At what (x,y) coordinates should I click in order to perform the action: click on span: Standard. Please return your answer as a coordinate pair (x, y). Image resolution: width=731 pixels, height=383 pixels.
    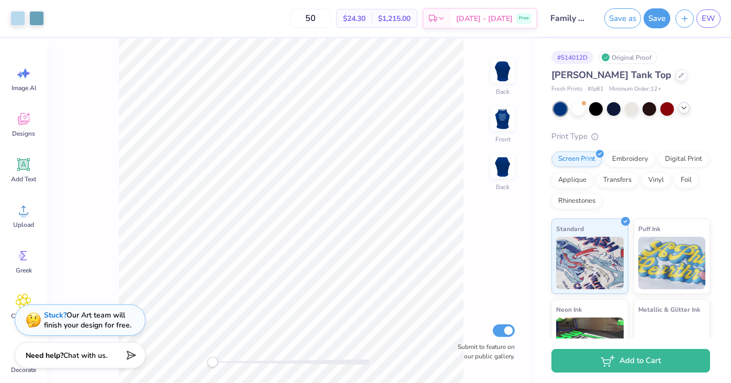
    Looking at the image, I should click on (569, 228).